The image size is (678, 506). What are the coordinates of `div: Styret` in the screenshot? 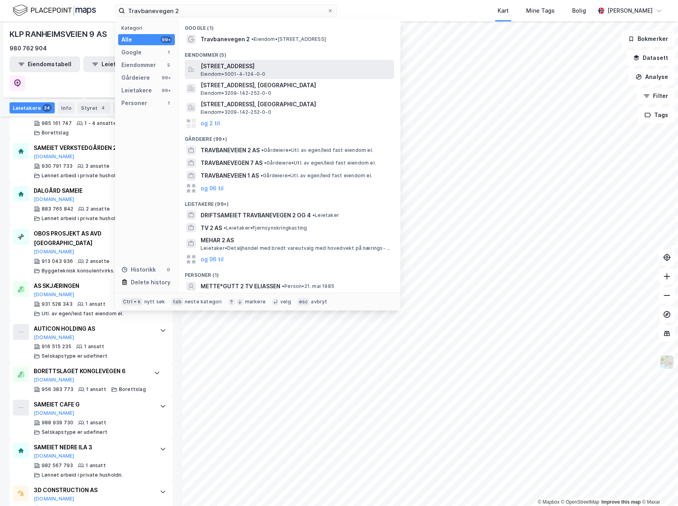 It's located at (94, 108).